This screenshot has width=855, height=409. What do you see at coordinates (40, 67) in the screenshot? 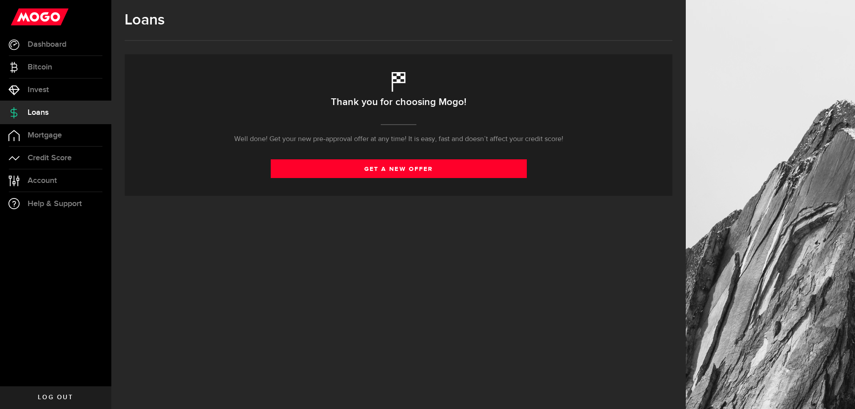
I see `span: Bitcoin` at bounding box center [40, 67].